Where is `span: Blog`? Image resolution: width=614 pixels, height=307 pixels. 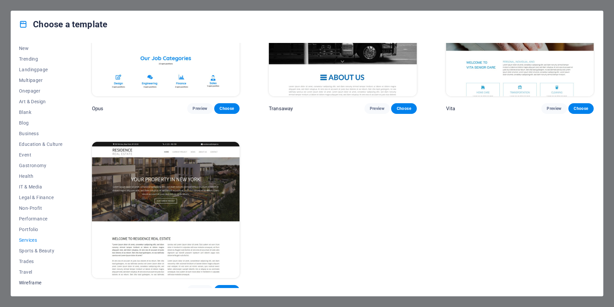
span: Blog is located at coordinates (41, 123).